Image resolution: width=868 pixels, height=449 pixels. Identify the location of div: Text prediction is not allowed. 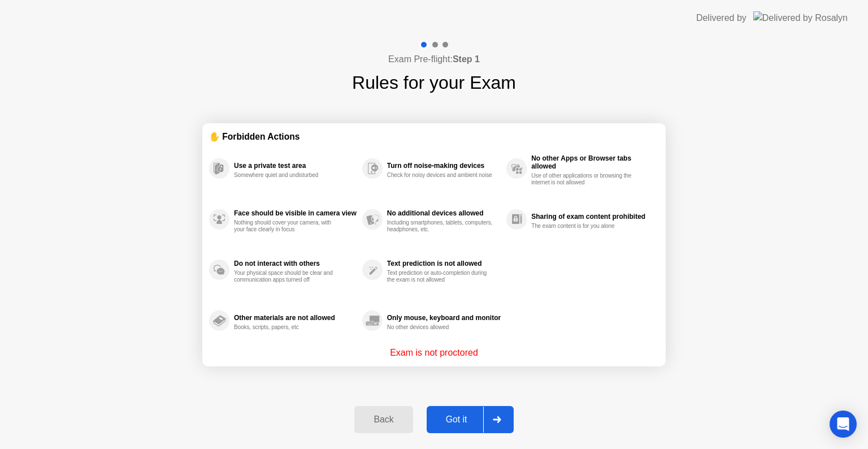
(443, 264).